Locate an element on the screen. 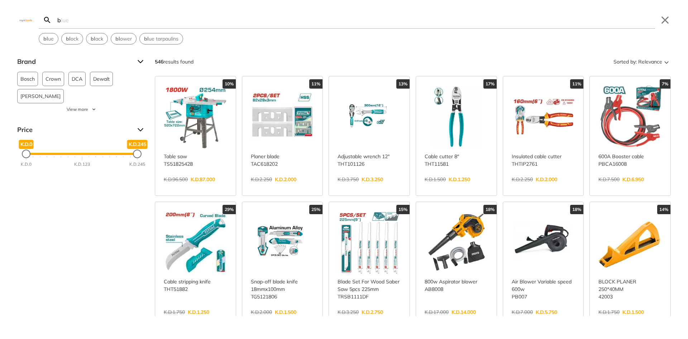 The height and width of the screenshot is (339, 688). button: DCA is located at coordinates (77, 79).